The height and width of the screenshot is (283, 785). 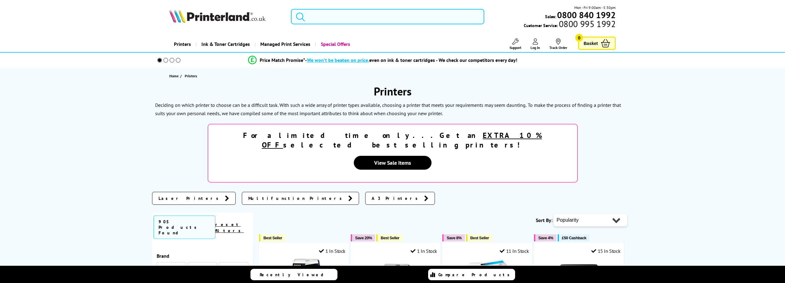 What do you see at coordinates (194, 199) in the screenshot?
I see `a: Laser Printers` at bounding box center [194, 199].